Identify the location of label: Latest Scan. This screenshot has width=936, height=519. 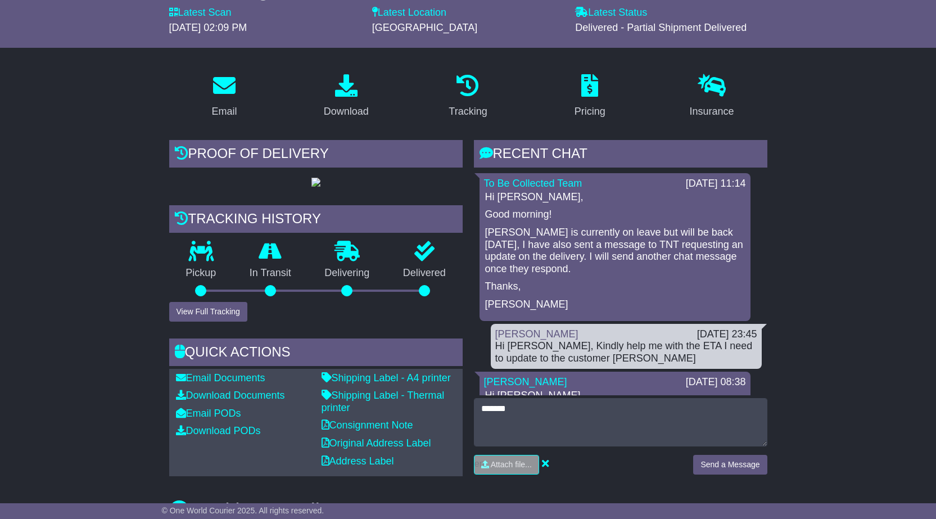
(200, 13).